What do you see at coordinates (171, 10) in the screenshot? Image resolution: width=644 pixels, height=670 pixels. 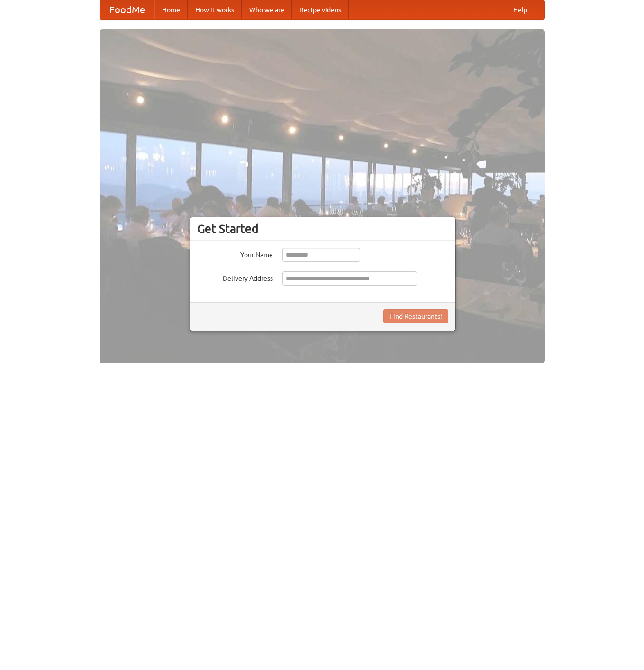 I see `a: Home` at bounding box center [171, 10].